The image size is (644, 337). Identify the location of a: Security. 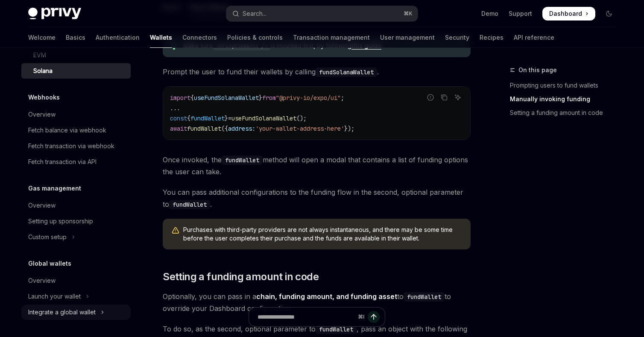
(457, 38).